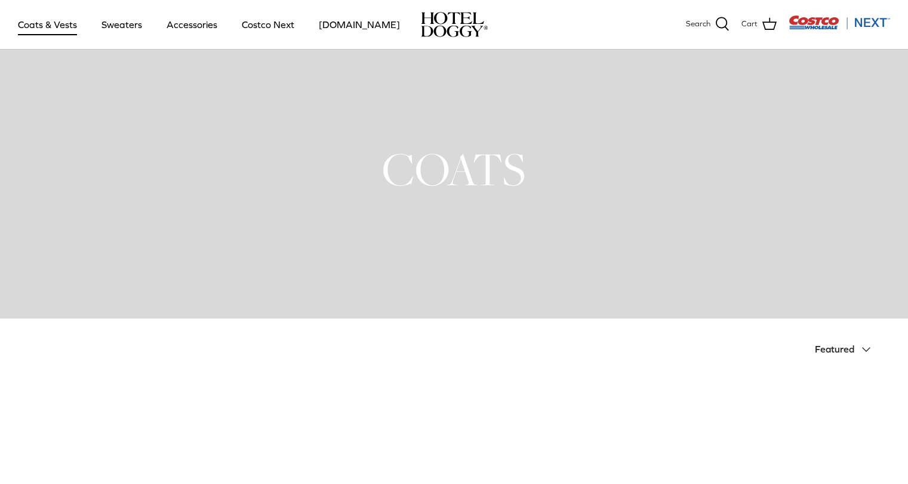  I want to click on h1: COATS, so click(455, 169).